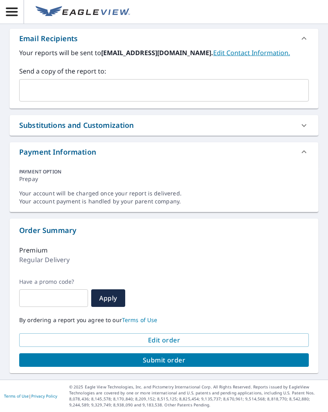 The image size is (328, 412). What do you see at coordinates (164, 71) in the screenshot?
I see `label: Send a copy of the report to:` at bounding box center [164, 71].